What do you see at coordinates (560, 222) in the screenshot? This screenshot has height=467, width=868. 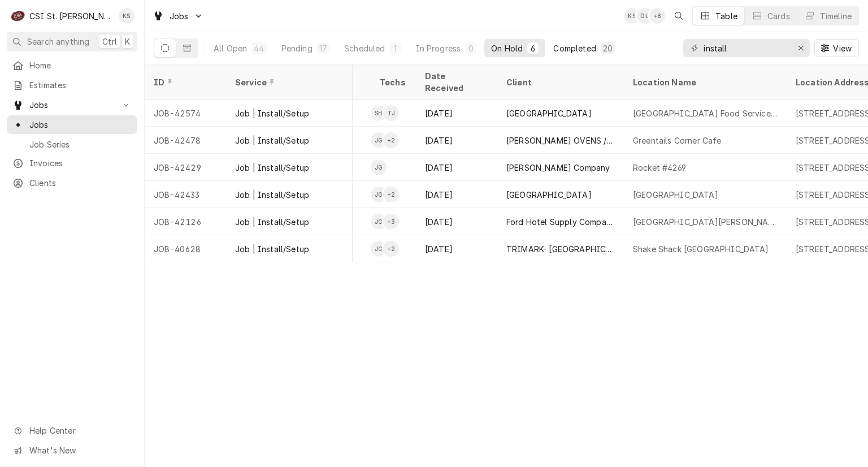 I see `div: Ford Hotel Supply Company` at bounding box center [560, 222].